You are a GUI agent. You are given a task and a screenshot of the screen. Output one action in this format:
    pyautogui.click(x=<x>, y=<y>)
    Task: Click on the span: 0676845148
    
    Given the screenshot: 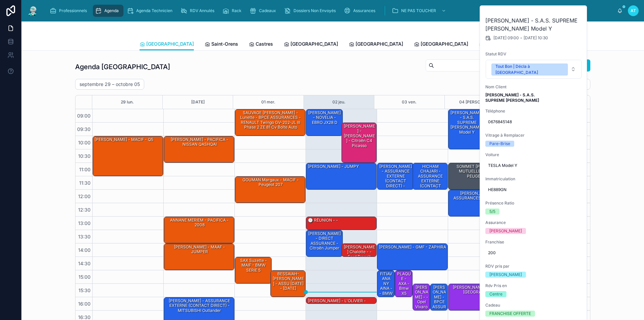 What is the action you would take?
    pyautogui.click(x=534, y=122)
    